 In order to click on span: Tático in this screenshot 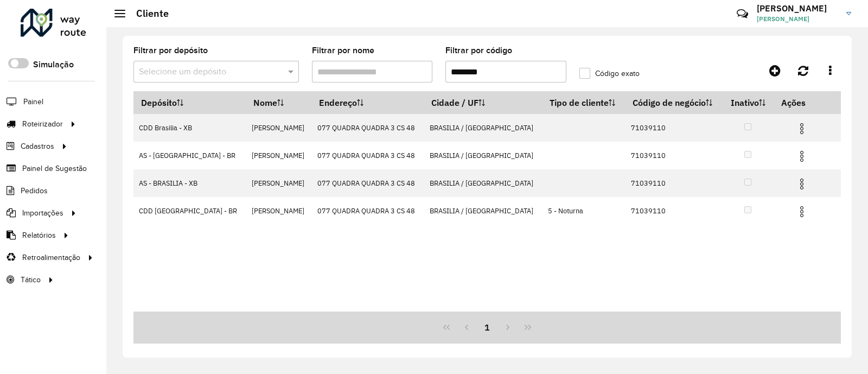, I will do `click(30, 279)`.